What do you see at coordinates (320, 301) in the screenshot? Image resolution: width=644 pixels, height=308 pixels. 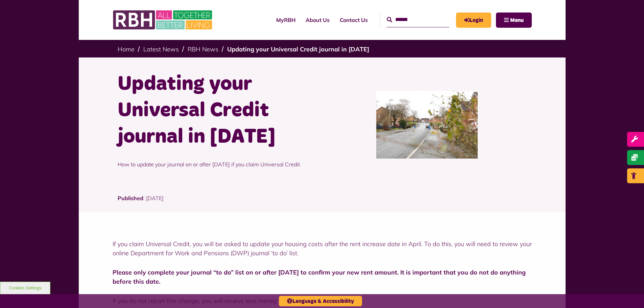 I see `button: Language & Accessibility` at bounding box center [320, 301].